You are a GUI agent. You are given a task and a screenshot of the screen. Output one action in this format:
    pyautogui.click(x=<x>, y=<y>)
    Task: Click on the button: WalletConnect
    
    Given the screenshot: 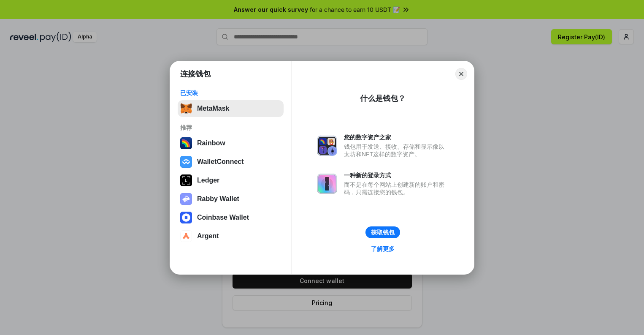 What is the action you would take?
    pyautogui.click(x=230, y=162)
    